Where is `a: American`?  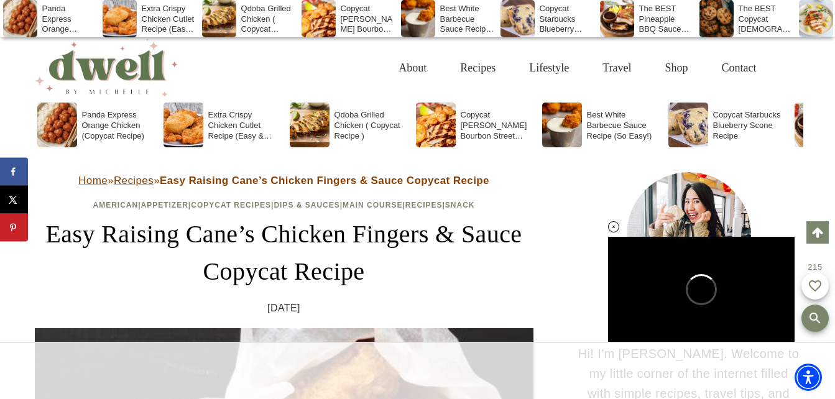 a: American is located at coordinates (115, 205).